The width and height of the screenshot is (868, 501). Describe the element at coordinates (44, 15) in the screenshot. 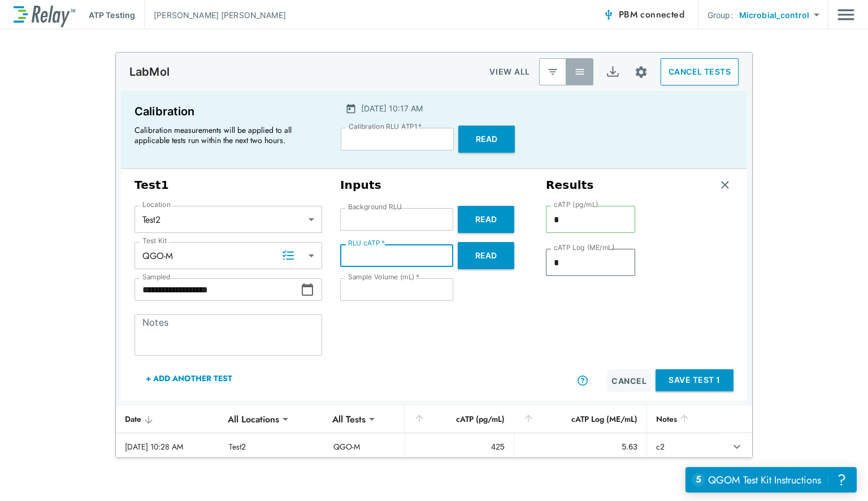

I see `img: LuminUltra Relay` at that location.